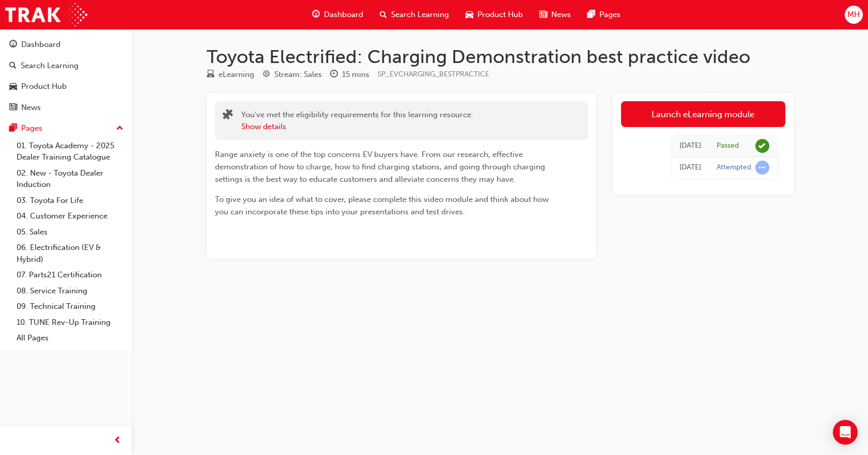  Describe the element at coordinates (292, 75) in the screenshot. I see `div: Stream` at that location.